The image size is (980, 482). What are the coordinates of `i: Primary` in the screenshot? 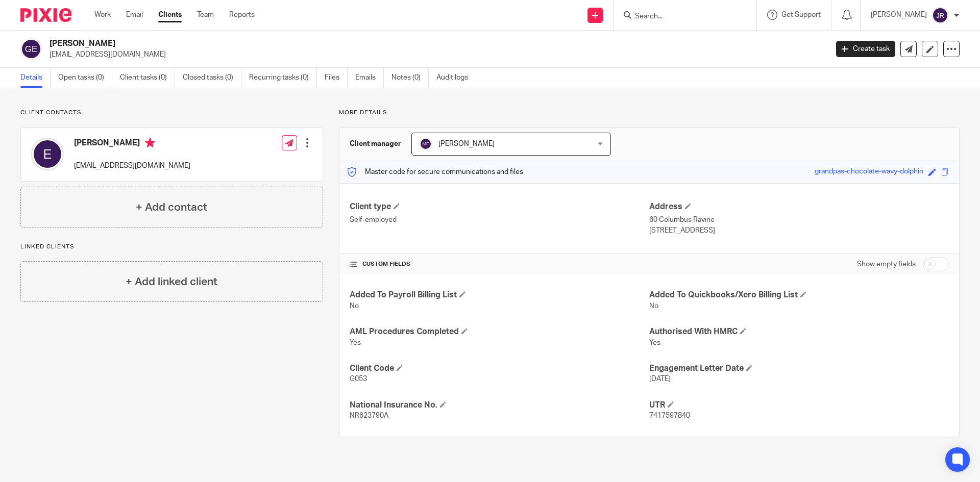 It's located at (150, 143).